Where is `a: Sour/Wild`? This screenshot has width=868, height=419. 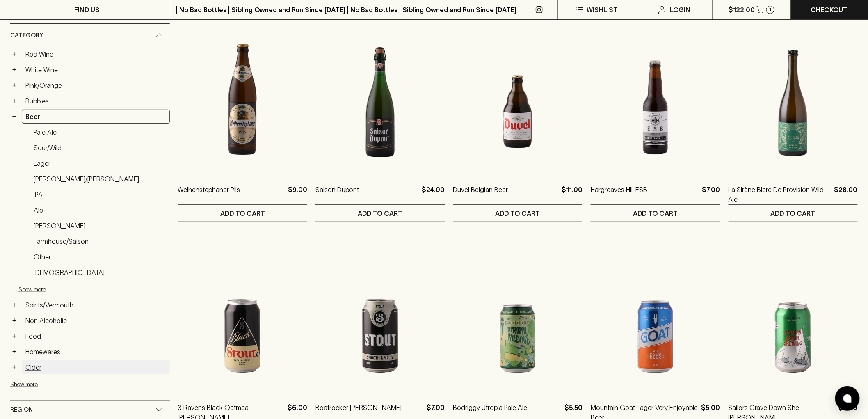 a: Sour/Wild is located at coordinates (99, 148).